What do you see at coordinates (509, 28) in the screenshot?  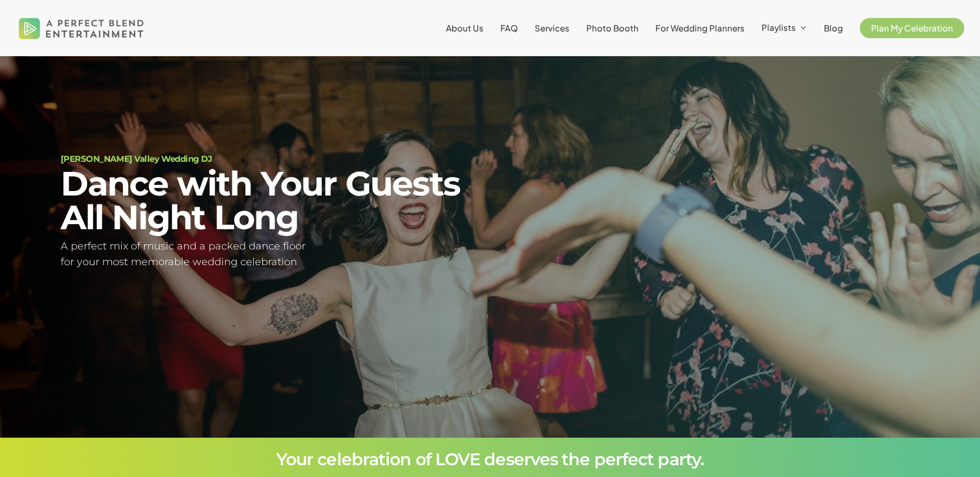 I see `a: FAQ` at bounding box center [509, 28].